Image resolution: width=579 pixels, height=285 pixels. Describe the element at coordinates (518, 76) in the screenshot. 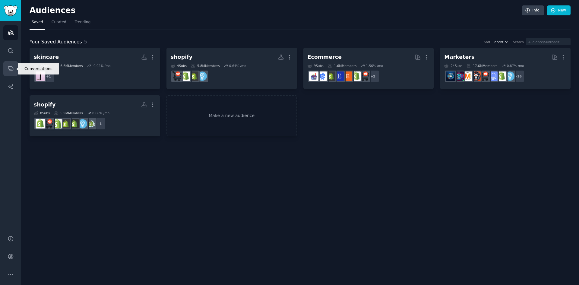

I see `div: + 16` at that location.